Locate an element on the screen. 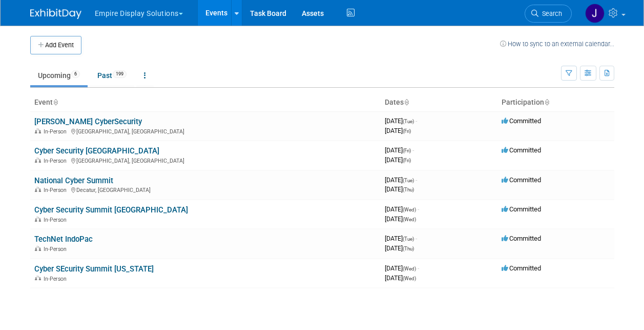  span: Search is located at coordinates (551, 13).